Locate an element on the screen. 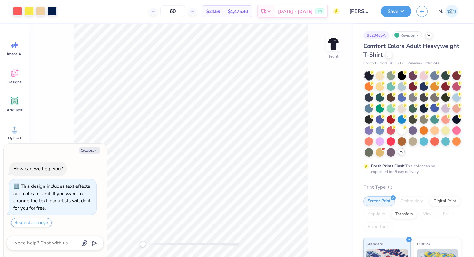 The image size is (474, 257). span: Puff Ink is located at coordinates (424, 244).